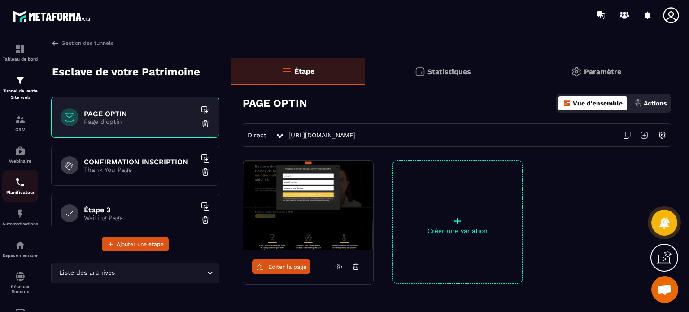 This screenshot has height=312, width=689. I want to click on p: Webinaire, so click(20, 161).